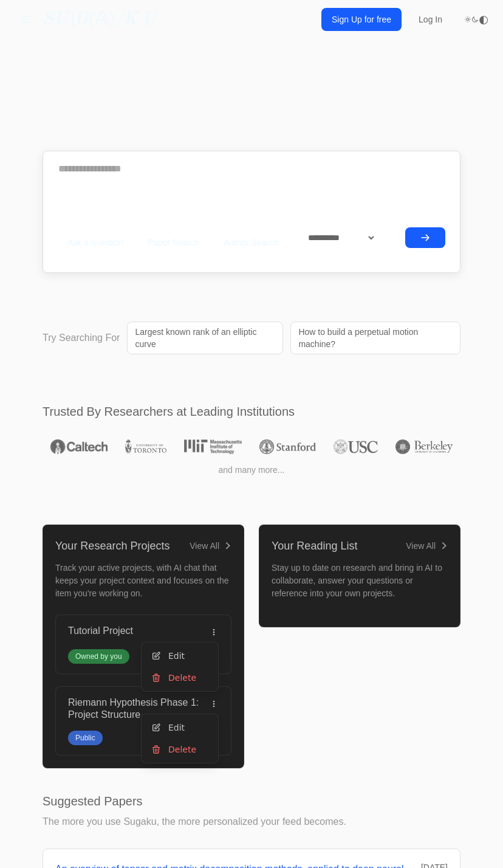 This screenshot has height=868, width=503. What do you see at coordinates (113, 546) in the screenshot?
I see `div: Your Research Projects` at bounding box center [113, 546].